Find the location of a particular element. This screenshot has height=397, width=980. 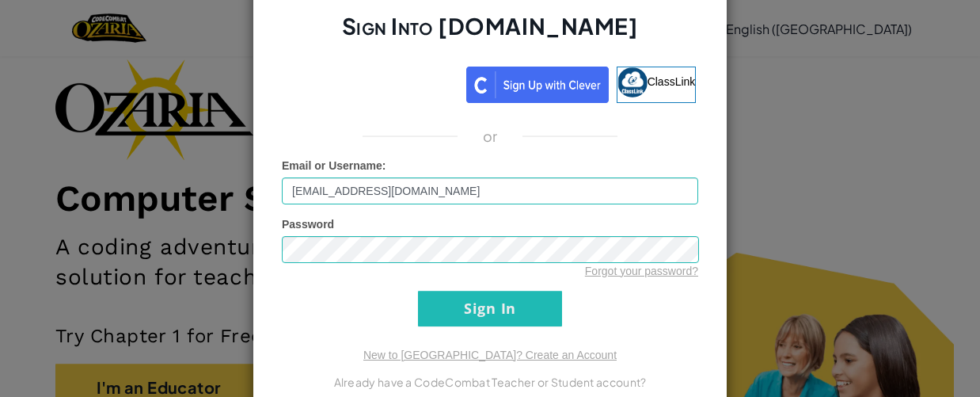

span: Password is located at coordinates (308, 224).